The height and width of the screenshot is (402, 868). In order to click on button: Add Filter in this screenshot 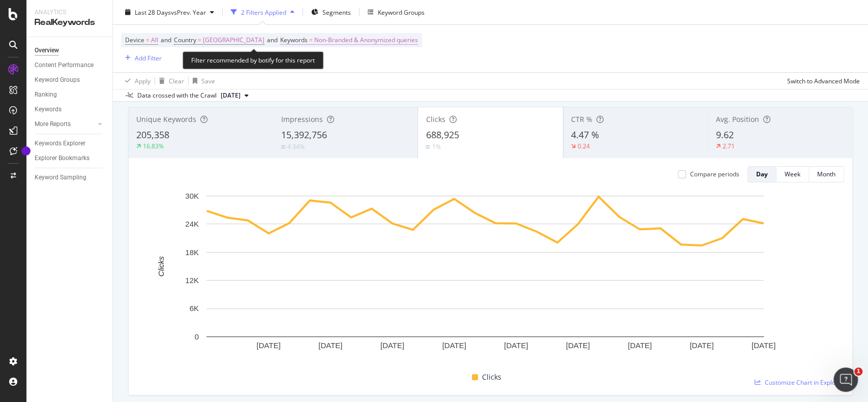, I will do `click(142, 58)`.